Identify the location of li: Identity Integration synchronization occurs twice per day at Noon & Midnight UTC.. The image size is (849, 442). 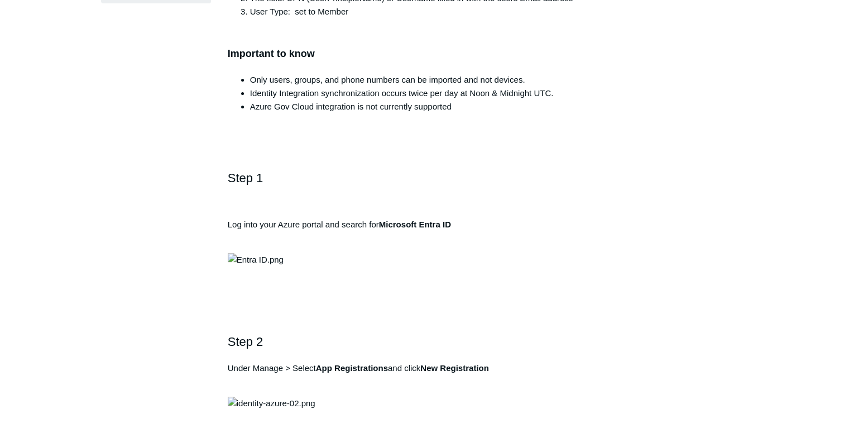
(436, 93).